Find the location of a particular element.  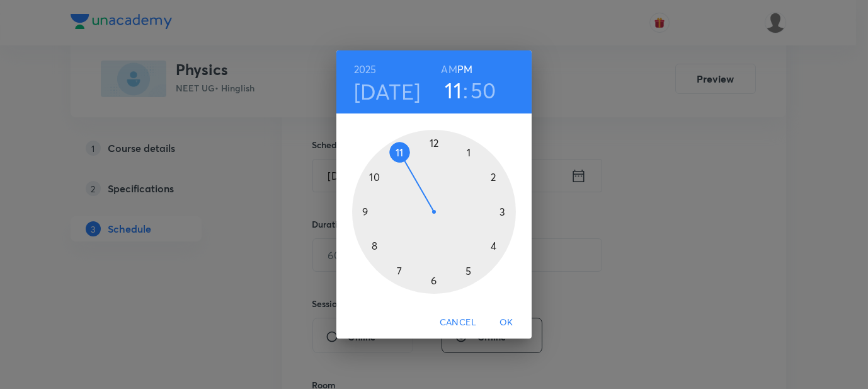

button: PM is located at coordinates (465, 69).